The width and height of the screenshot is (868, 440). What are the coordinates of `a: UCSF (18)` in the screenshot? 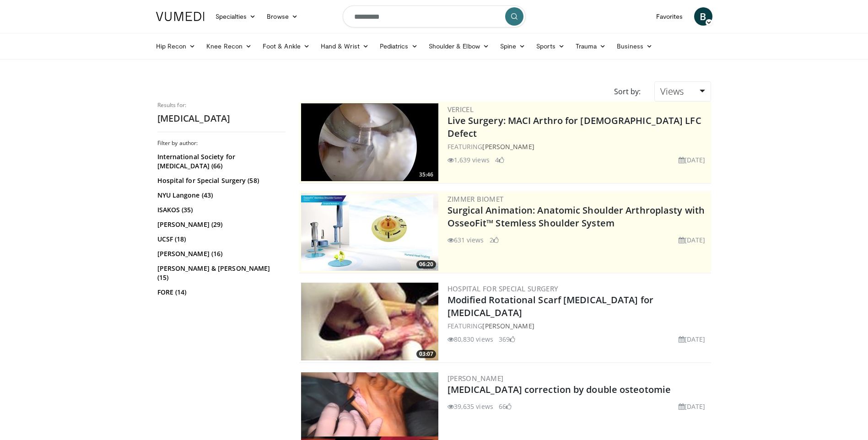 It's located at (220, 239).